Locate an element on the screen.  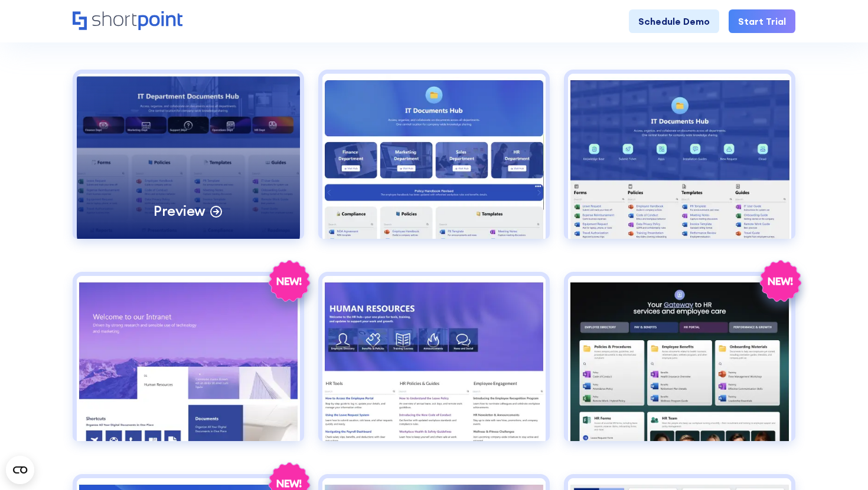
div: Chat Widget is located at coordinates (839, 462).